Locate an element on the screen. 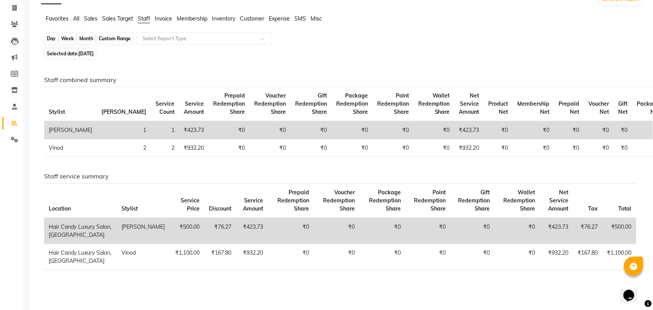 The width and height of the screenshot is (653, 310). span: Selected date: is located at coordinates (70, 53).